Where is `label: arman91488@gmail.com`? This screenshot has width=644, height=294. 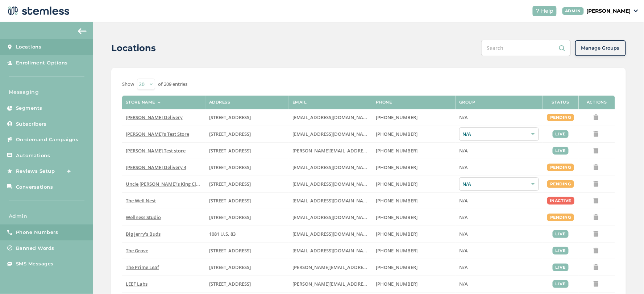 label: arman91488@gmail.com is located at coordinates (331, 117).